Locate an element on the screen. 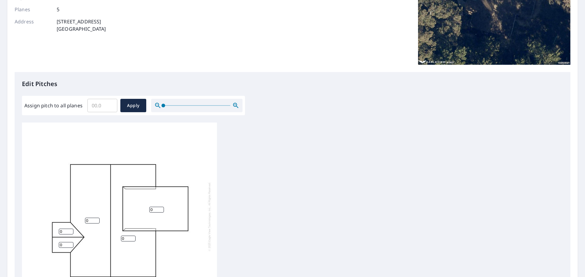  p: 5 is located at coordinates (58, 9).